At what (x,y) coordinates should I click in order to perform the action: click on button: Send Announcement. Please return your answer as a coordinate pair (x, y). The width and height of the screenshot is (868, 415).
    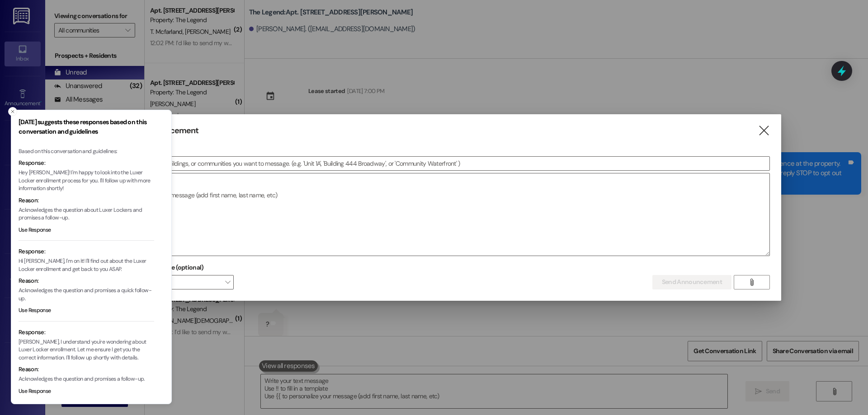
    Looking at the image, I should click on (692, 283).